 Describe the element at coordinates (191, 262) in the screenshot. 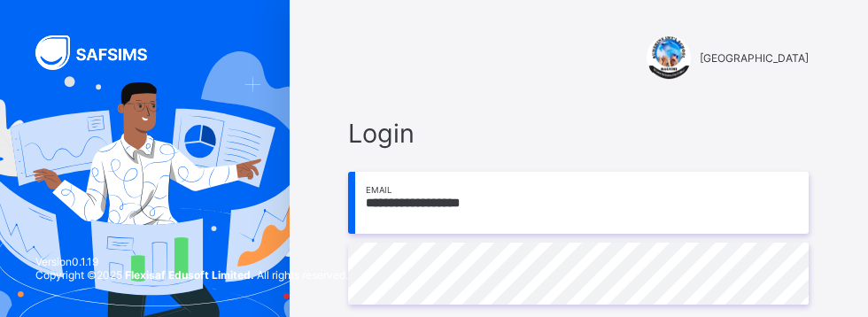

I see `span: Version 0.1.19` at that location.